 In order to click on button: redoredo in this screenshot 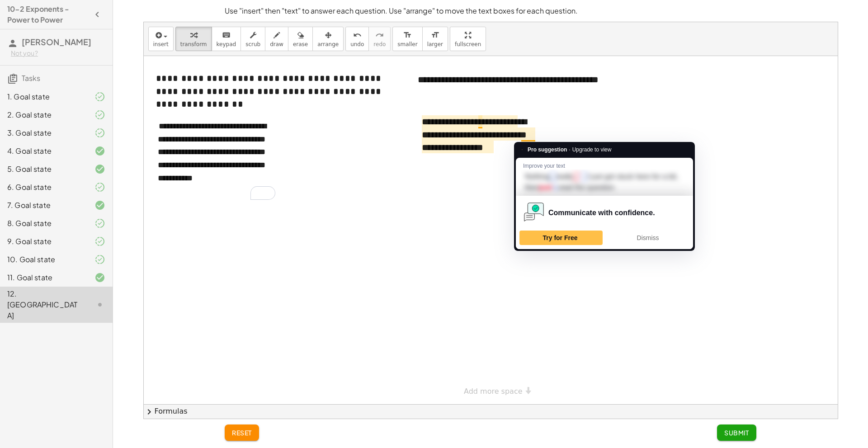, I will do `click(380, 39)`.